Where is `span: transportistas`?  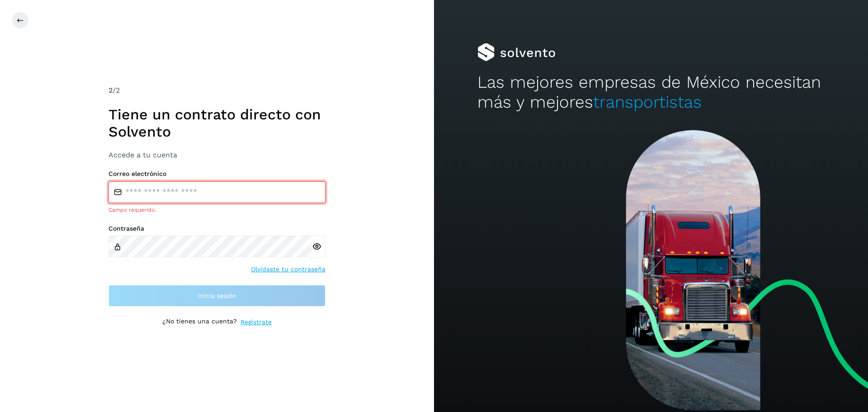
span: transportistas is located at coordinates (647, 102).